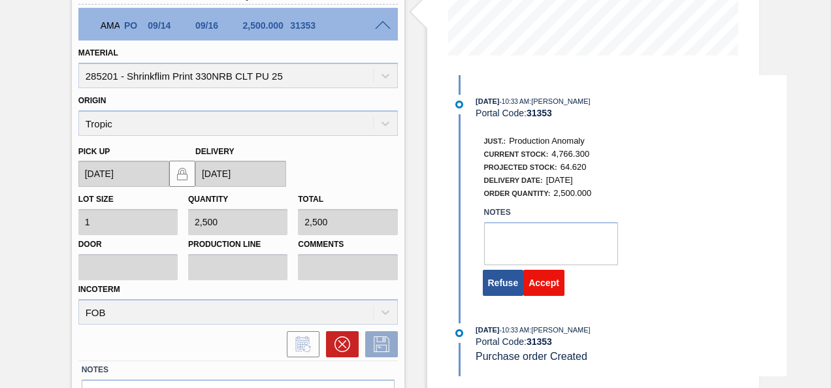 This screenshot has height=388, width=831. What do you see at coordinates (96, 199) in the screenshot?
I see `label: Lot size` at bounding box center [96, 199].